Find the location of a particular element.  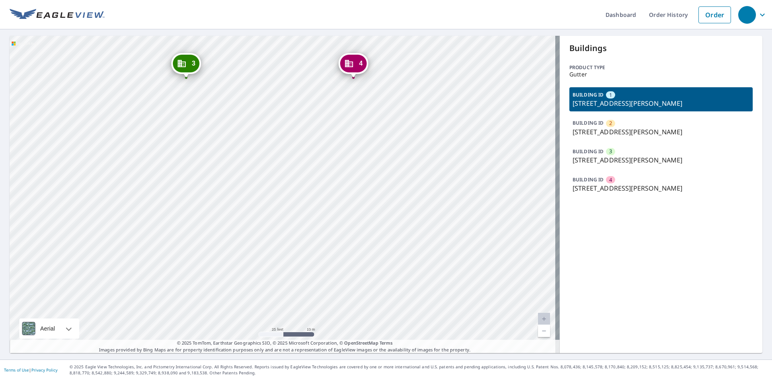

a: Order is located at coordinates (714, 15).